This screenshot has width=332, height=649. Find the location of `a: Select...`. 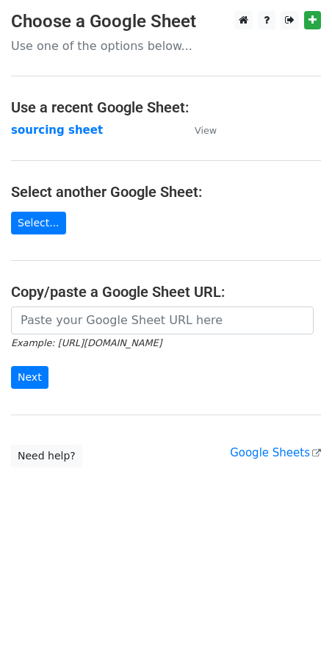

a: Select... is located at coordinates (38, 223).